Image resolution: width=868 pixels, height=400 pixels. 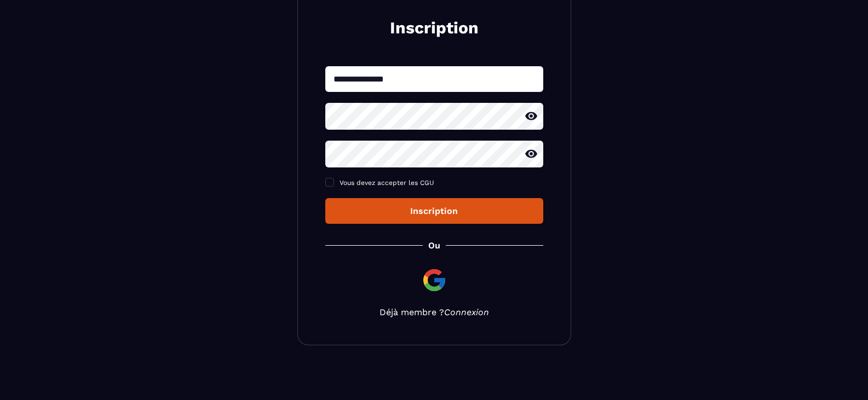 What do you see at coordinates (466, 312) in the screenshot?
I see `a: Connexion` at bounding box center [466, 312].